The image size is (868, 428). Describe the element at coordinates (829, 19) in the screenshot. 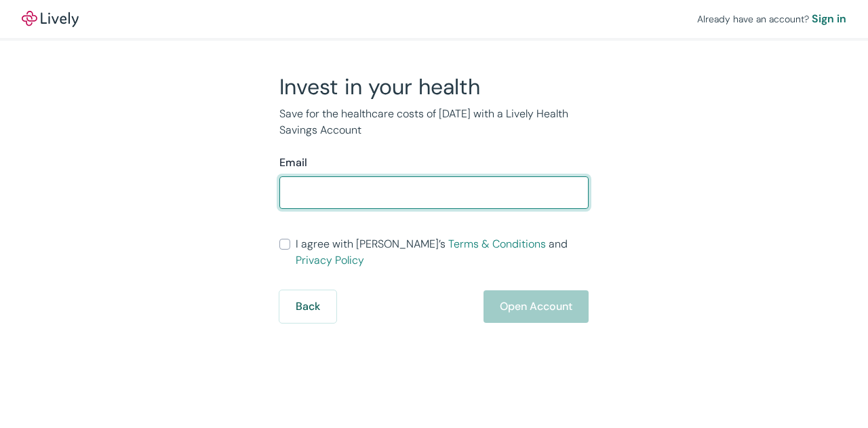

I see `div: Sign in` at that location.